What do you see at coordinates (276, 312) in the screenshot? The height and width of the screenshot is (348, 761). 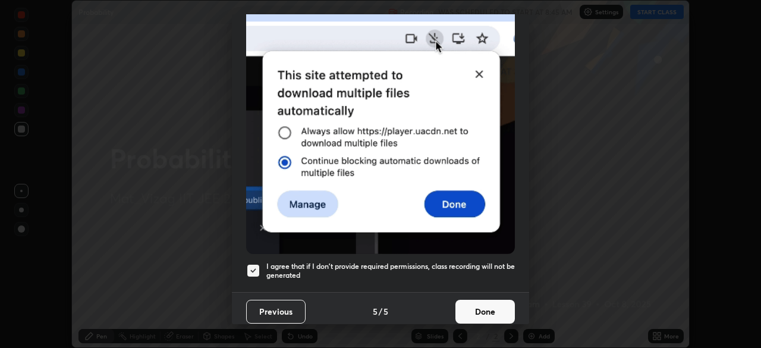 I see `button: Previous` at bounding box center [276, 312].